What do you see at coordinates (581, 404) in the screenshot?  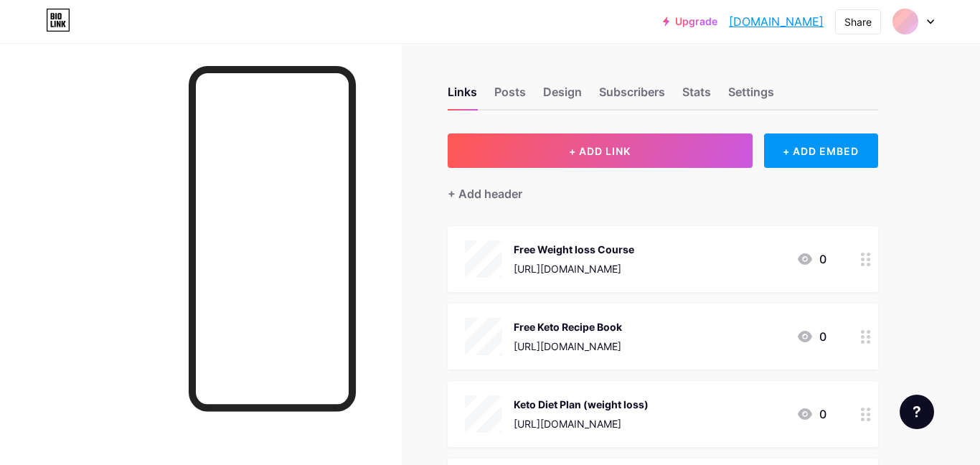 I see `div: Keto Diet Plan (weight loss)` at bounding box center [581, 404].